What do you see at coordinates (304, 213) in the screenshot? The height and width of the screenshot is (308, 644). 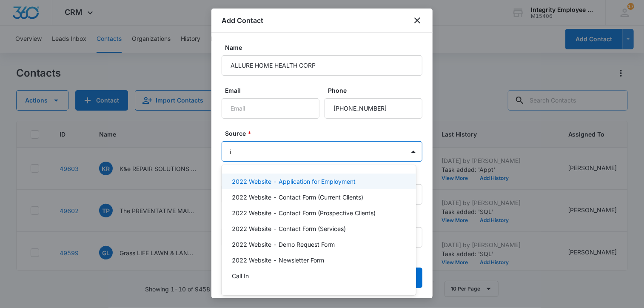 I see `p: 2022 Website - Contact Form (Prospective Clients)` at bounding box center [304, 213].